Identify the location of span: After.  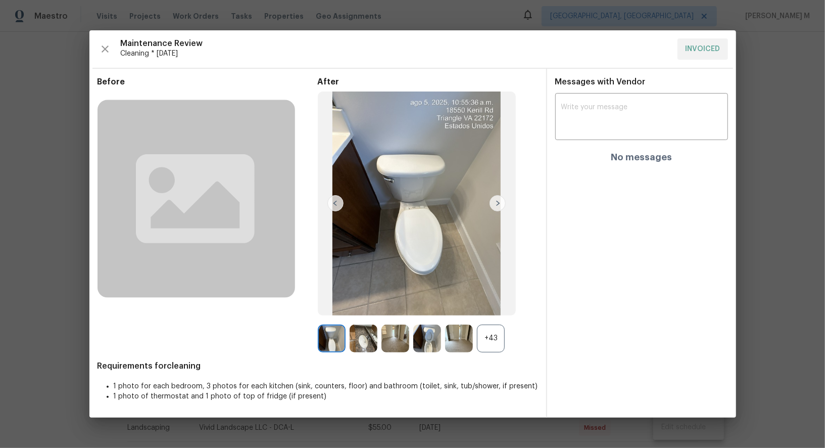
(428, 82).